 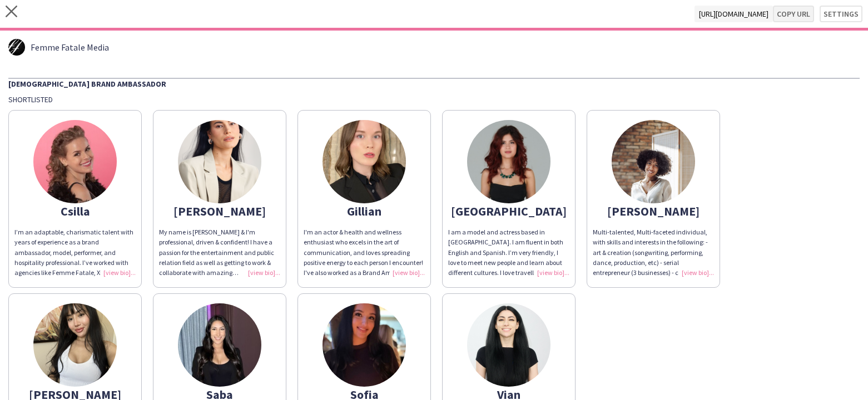 I want to click on div: I’m an adaptable, charismatic talent with years of experience as a brand ambassador, model, perfo..., so click(x=75, y=253).